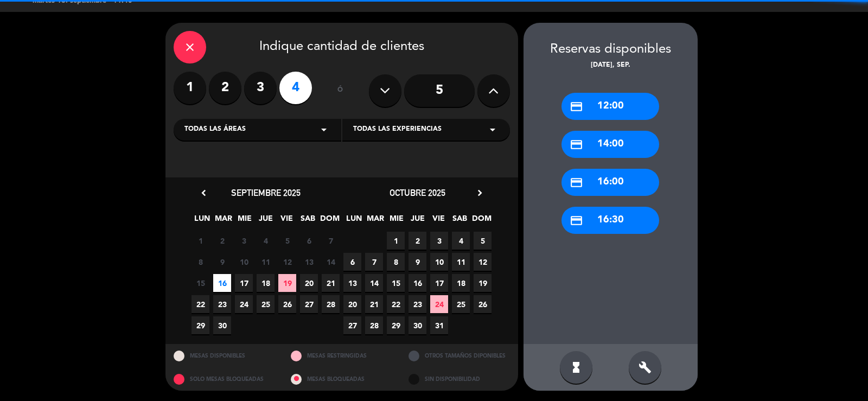 Image resolution: width=868 pixels, height=401 pixels. Describe the element at coordinates (459, 355) in the screenshot. I see `div: OTROS TAMAÑOS DIPONIBLES` at that location.